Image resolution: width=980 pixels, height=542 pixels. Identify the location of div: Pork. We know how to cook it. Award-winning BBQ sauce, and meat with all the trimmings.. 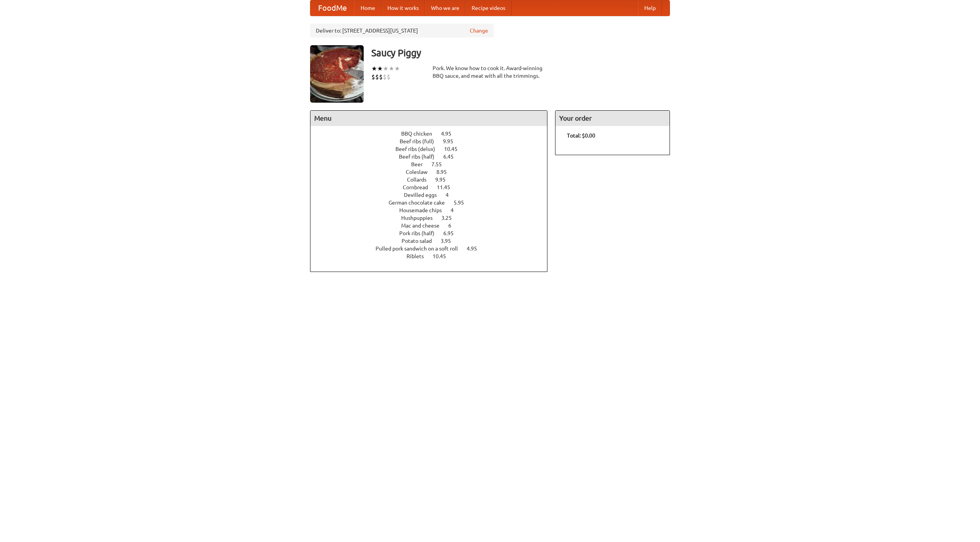
(490, 72).